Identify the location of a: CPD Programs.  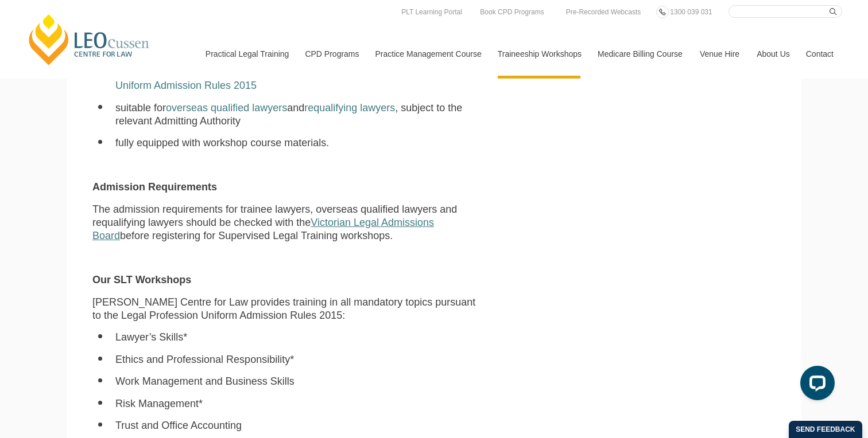
(331, 54).